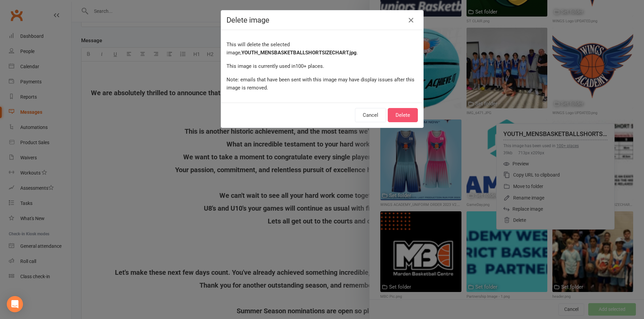 Image resolution: width=644 pixels, height=319 pixels. What do you see at coordinates (322, 84) in the screenshot?
I see `p: Note: emails that have been sent with this image may have display issues after this image is remo...` at bounding box center [322, 84].